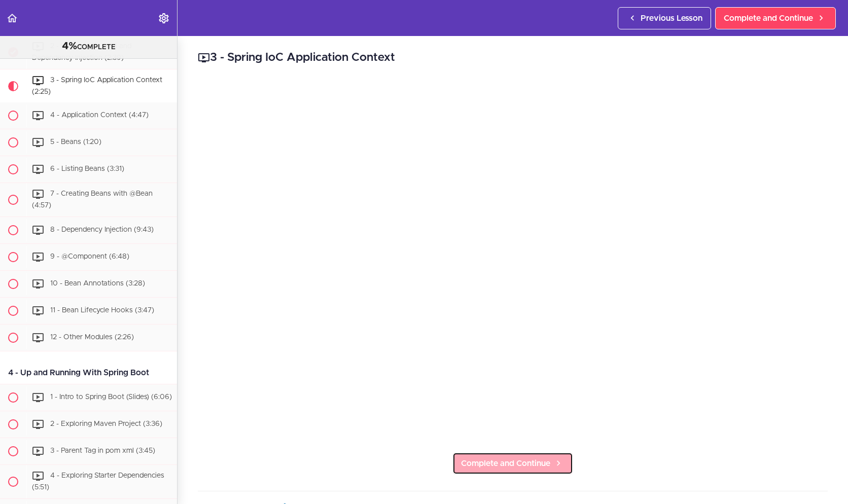 This screenshot has width=848, height=504. I want to click on span: 4 - Exploring Starter Dependencies (5:51), so click(98, 481).